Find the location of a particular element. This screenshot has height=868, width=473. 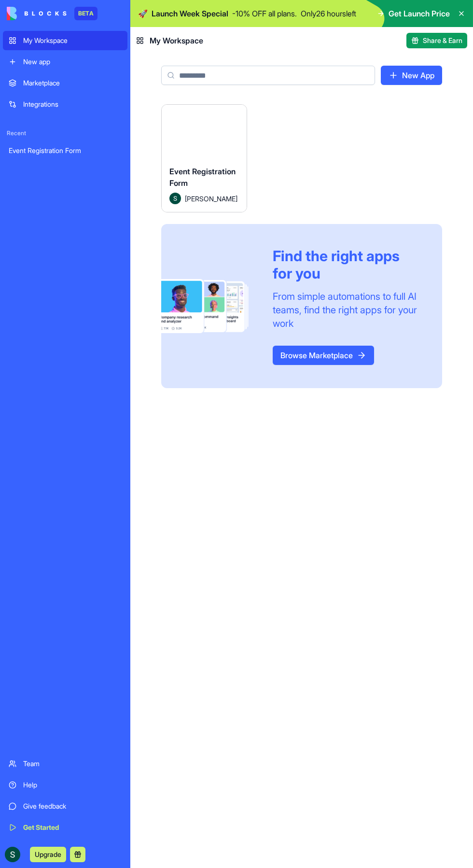

div: Help is located at coordinates (72, 785).